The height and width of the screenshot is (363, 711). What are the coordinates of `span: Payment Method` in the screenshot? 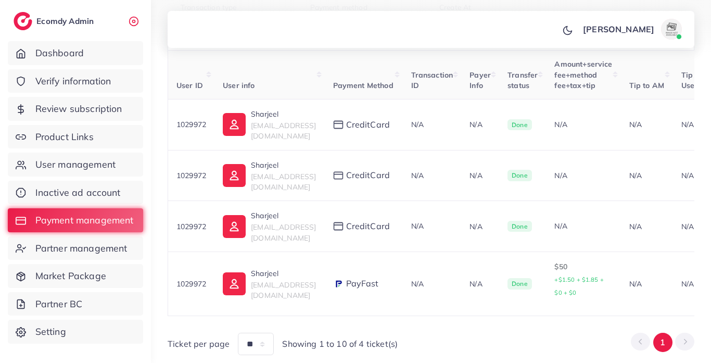 It's located at (363, 85).